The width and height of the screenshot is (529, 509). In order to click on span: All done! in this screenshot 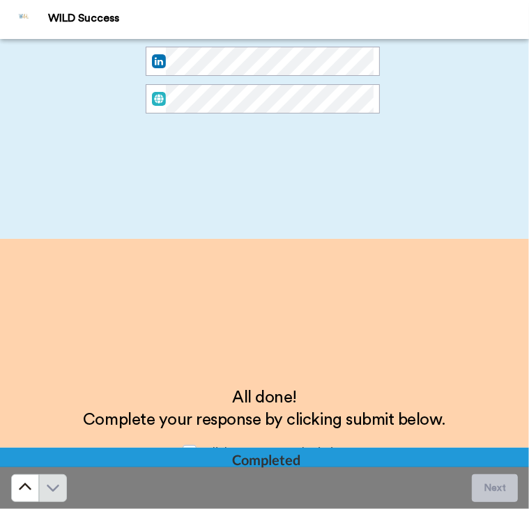, I will do `click(264, 398)`.